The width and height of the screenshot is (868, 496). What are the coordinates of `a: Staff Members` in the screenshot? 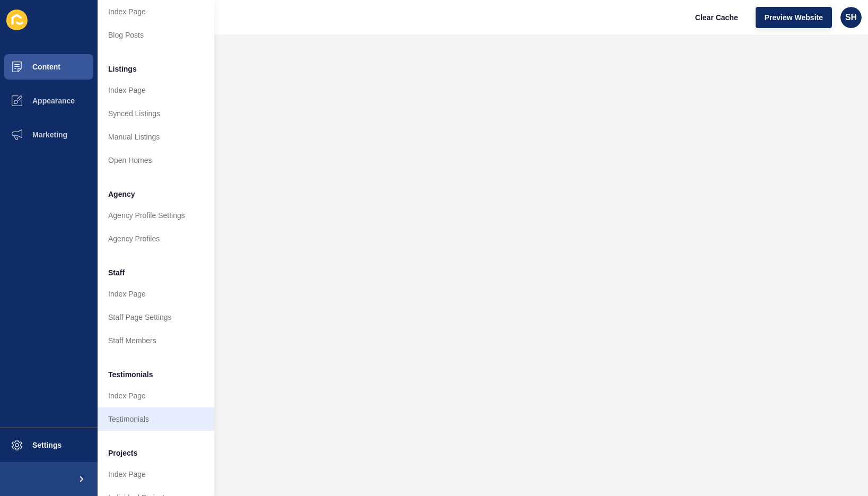 It's located at (156, 341).